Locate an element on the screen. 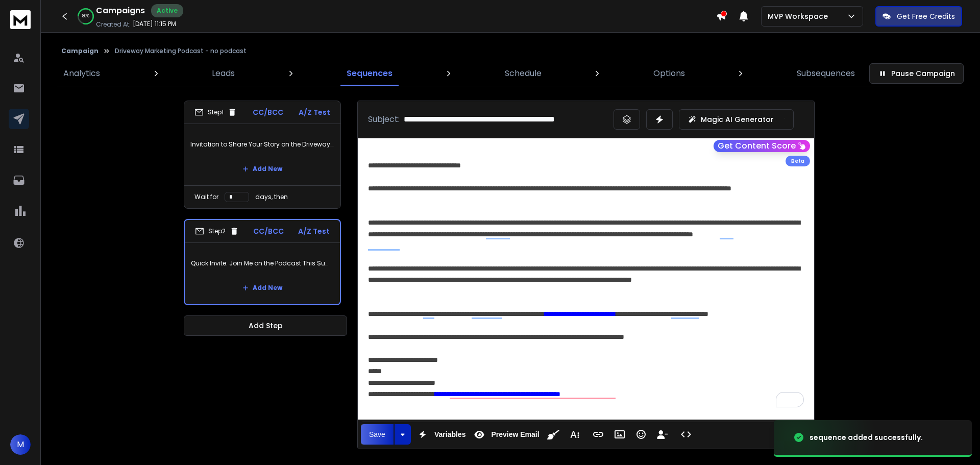 This screenshot has width=980, height=465. p: Magic AI Generator is located at coordinates (737, 119).